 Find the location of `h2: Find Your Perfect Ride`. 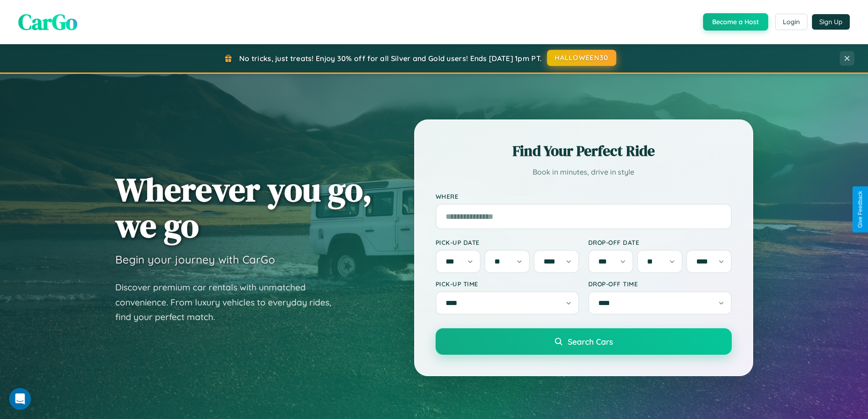

h2: Find Your Perfect Ride is located at coordinates (584, 151).